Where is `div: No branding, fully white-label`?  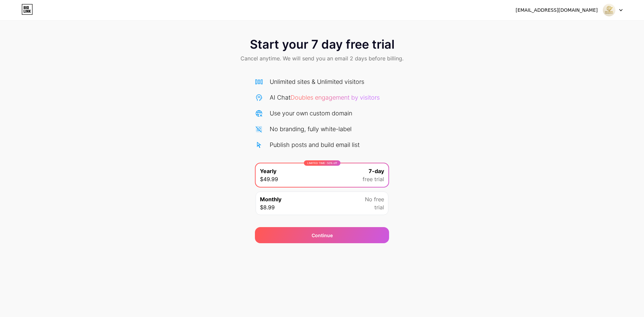
div: No branding, fully white-label is located at coordinates (310, 129).